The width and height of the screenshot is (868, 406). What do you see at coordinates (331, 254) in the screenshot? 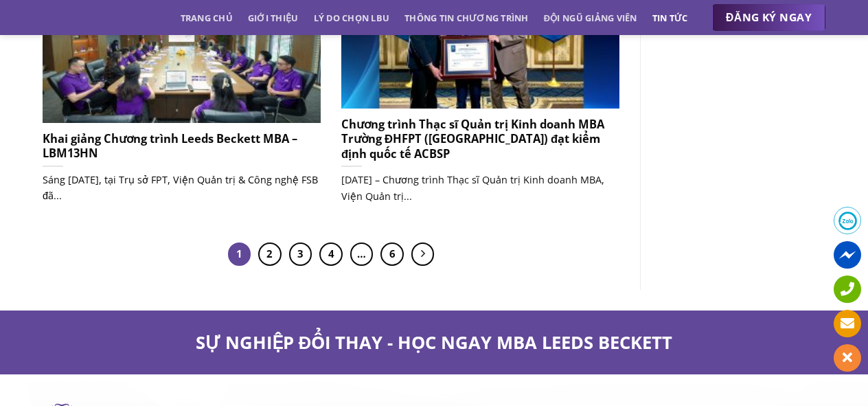
I see `a: 4` at bounding box center [331, 254].